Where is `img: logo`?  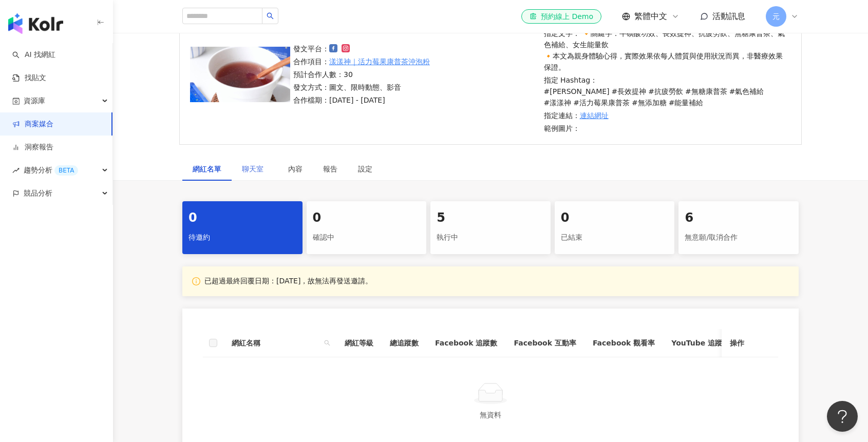
img: logo is located at coordinates (35, 23).